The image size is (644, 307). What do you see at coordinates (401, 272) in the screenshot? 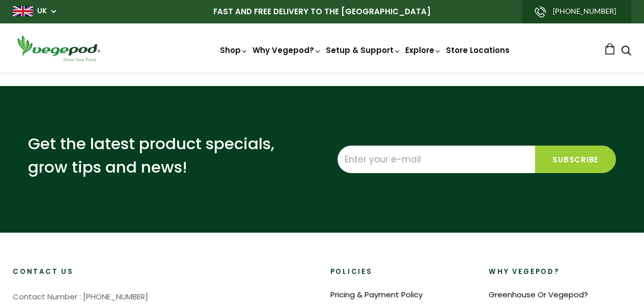
I see `h2: Policies` at bounding box center [401, 272].